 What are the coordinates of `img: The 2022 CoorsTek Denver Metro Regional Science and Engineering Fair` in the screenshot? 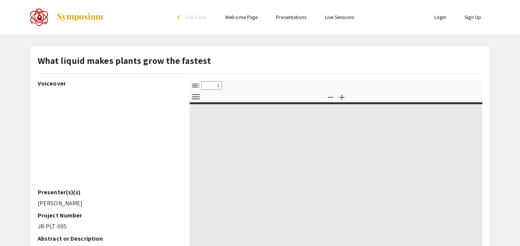 It's located at (39, 17).